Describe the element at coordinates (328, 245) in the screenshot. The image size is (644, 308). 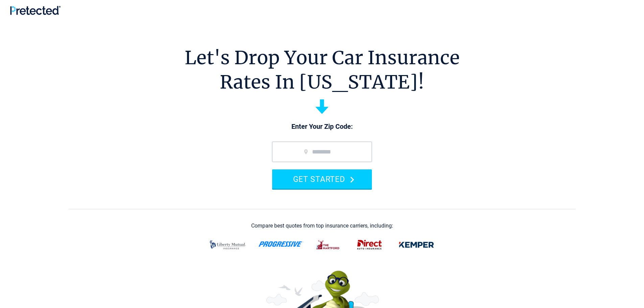
I see `img: thehartford` at that location.